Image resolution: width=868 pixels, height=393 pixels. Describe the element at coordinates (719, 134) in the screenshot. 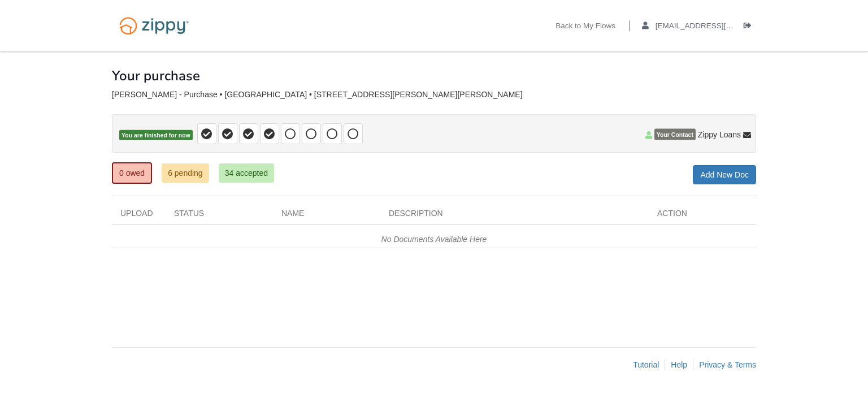

I see `span: Zippy Loans` at that location.